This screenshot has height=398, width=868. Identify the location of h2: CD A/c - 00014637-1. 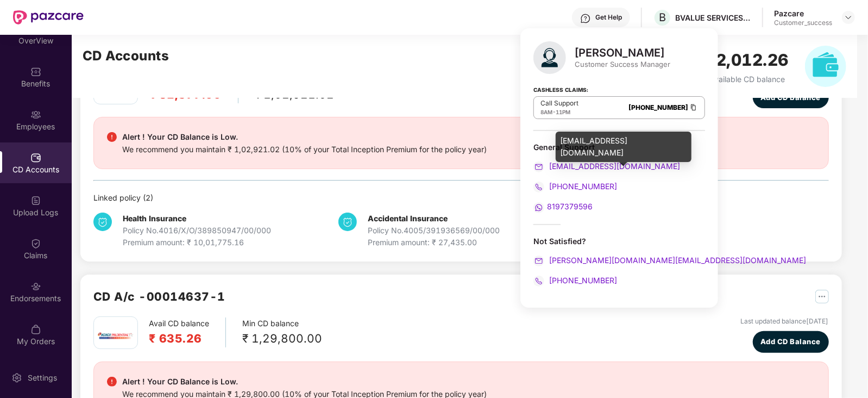
(159, 296).